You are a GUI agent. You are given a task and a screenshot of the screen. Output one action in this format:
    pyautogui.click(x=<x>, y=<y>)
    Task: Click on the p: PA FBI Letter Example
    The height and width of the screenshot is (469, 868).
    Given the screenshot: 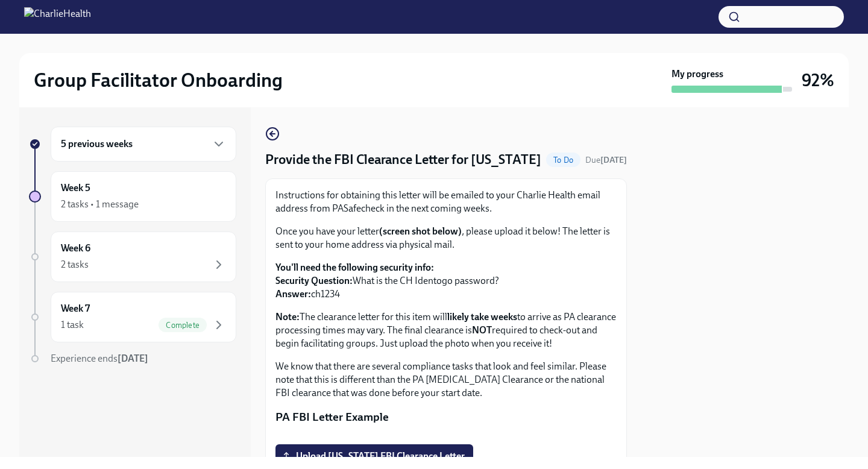 What is the action you would take?
    pyautogui.click(x=446, y=417)
    